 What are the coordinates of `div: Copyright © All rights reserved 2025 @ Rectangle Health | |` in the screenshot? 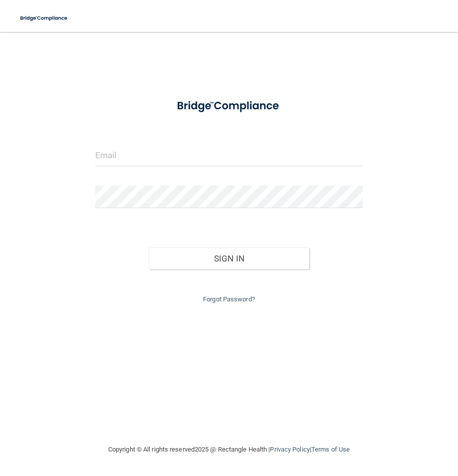 It's located at (229, 450).